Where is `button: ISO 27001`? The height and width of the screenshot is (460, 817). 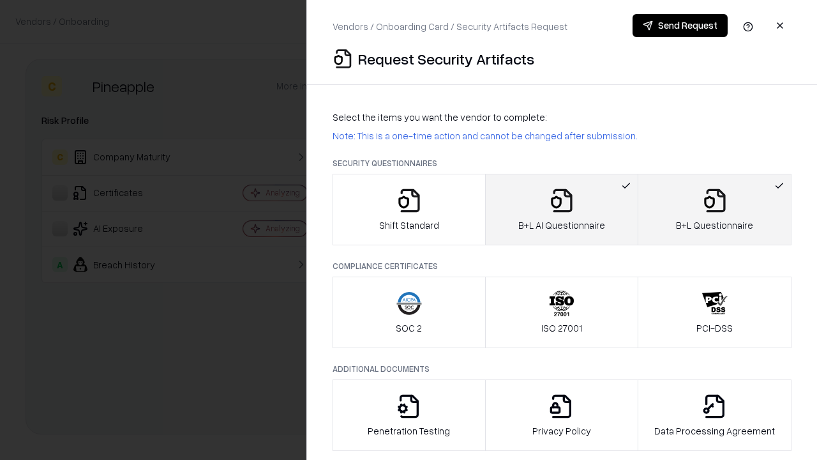 button: ISO 27001 is located at coordinates (562, 312).